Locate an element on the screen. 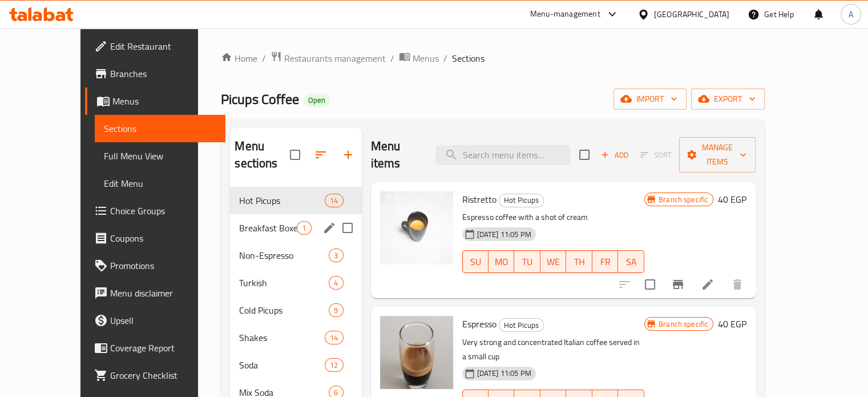  span: Select section is located at coordinates (584, 155).